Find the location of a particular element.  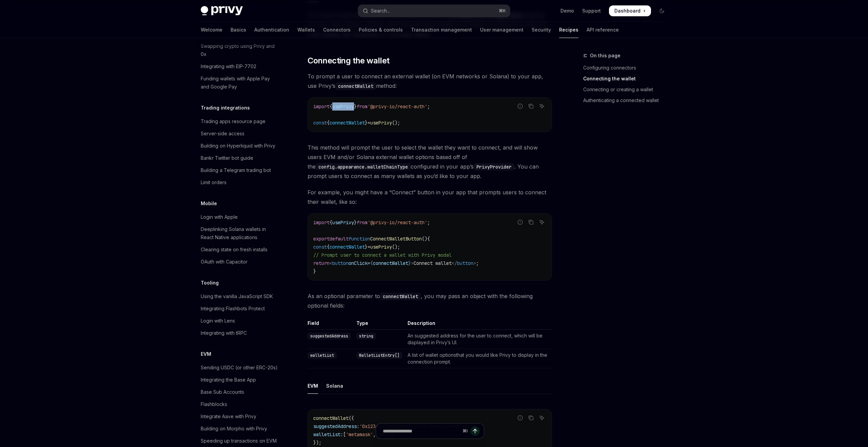

a: Welcome is located at coordinates (211, 30).